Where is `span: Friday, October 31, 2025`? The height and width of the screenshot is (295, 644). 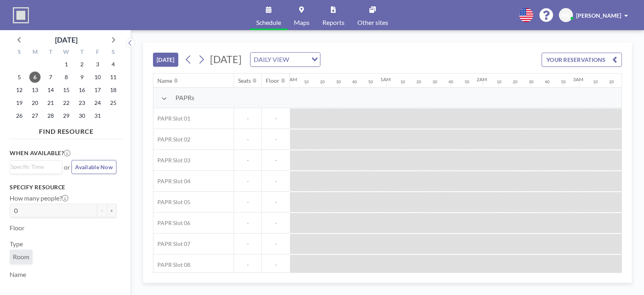 span: Friday, October 31, 2025 is located at coordinates (98, 116).